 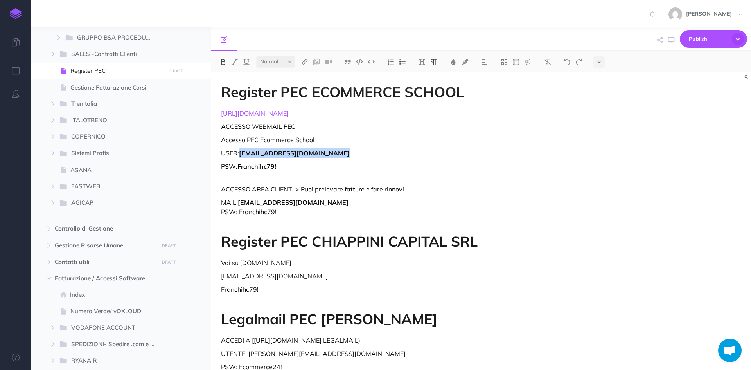 I want to click on span: AGICAP, so click(x=112, y=203).